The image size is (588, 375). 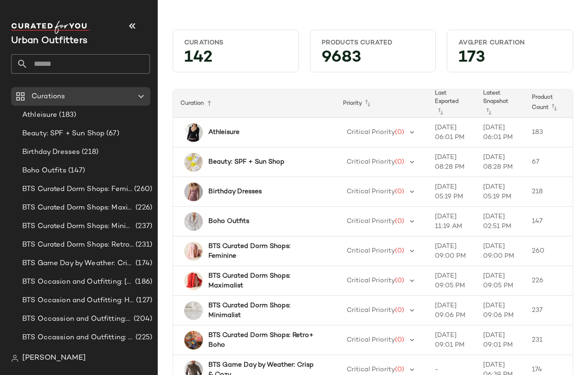 I want to click on span: (260), so click(x=142, y=189).